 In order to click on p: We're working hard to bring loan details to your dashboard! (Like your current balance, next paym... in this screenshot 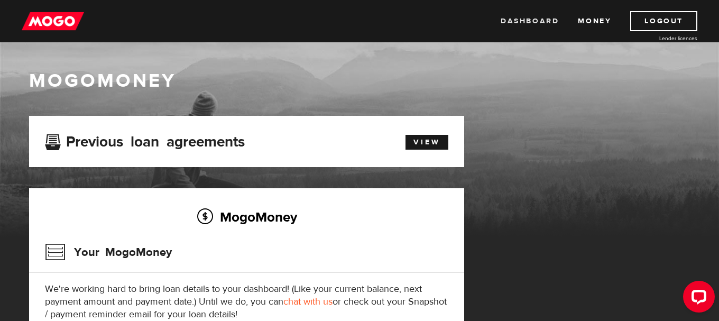, I will do `click(246, 302)`.